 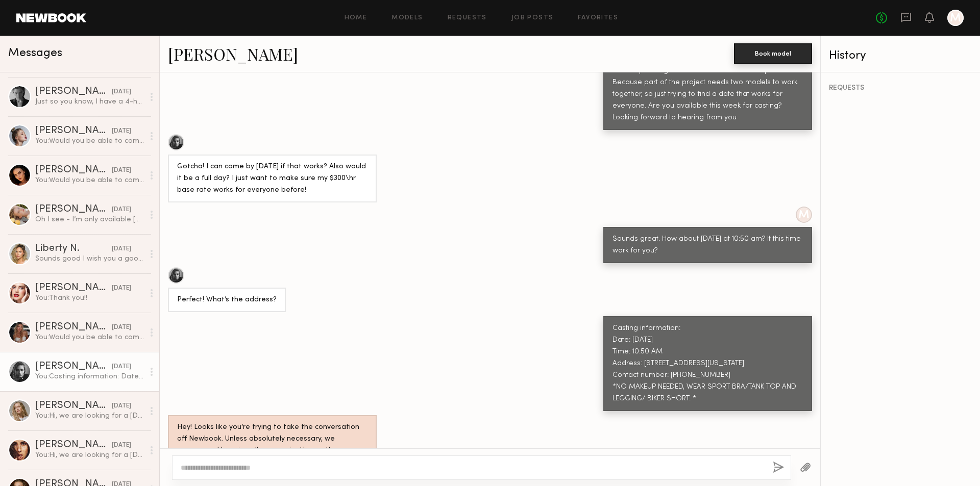 What do you see at coordinates (772, 53) in the screenshot?
I see `a: Book model` at bounding box center [772, 53].